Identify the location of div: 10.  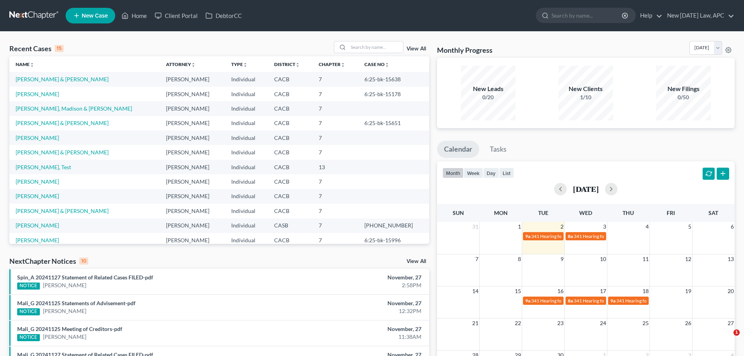
(84, 261).